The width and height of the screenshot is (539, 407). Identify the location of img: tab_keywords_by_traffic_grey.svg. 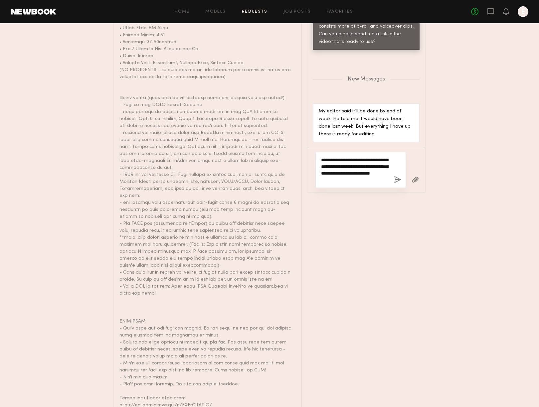
(69, 41).